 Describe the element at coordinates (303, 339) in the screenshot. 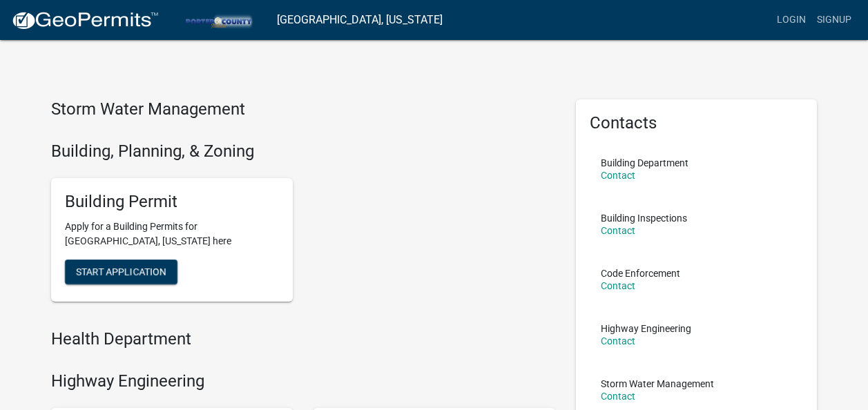

I see `h4: Health Department` at that location.